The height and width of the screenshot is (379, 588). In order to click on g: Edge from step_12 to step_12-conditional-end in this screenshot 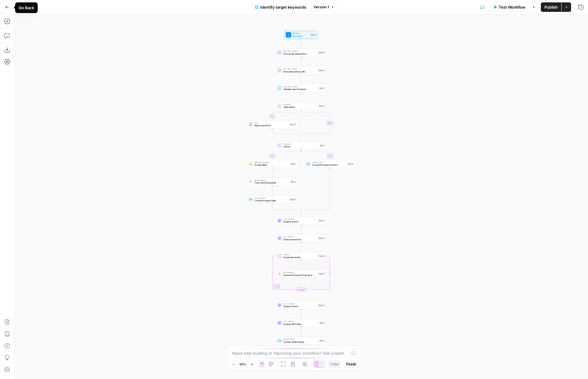, I will do `click(315, 123)`.